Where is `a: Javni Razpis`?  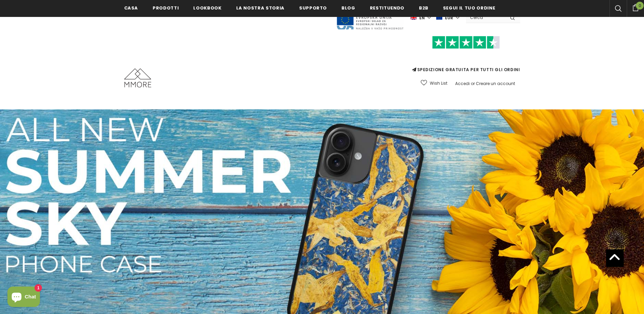 a: Javni Razpis is located at coordinates (370, 17).